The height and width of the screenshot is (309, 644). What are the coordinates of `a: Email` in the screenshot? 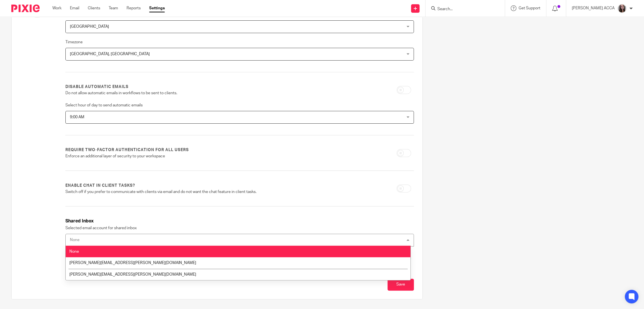 It's located at (74, 8).